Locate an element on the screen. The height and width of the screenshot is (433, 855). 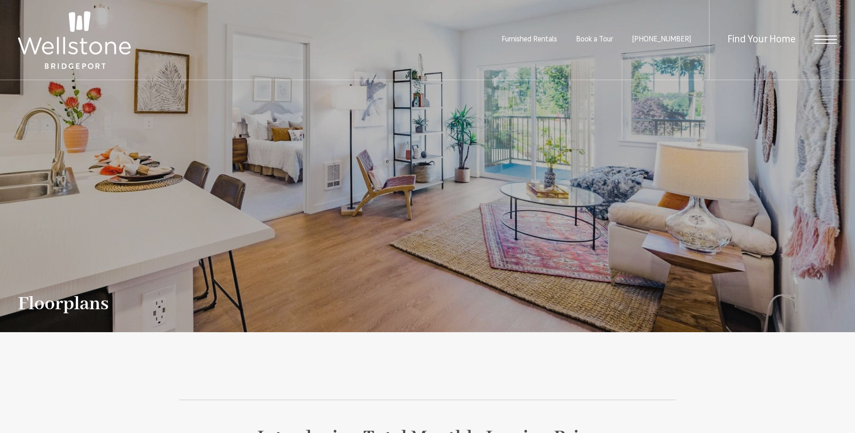
span: Find Your Home is located at coordinates (761, 40).